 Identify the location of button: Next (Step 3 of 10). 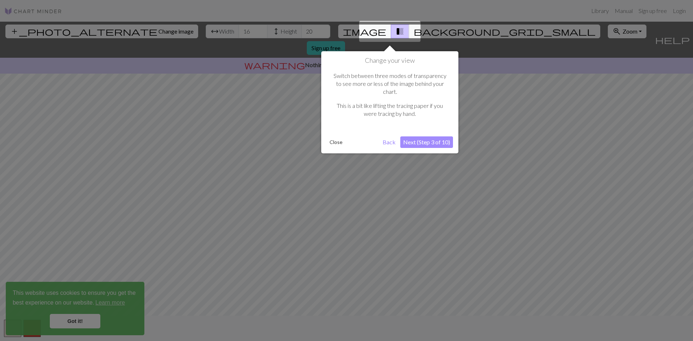
(426, 142).